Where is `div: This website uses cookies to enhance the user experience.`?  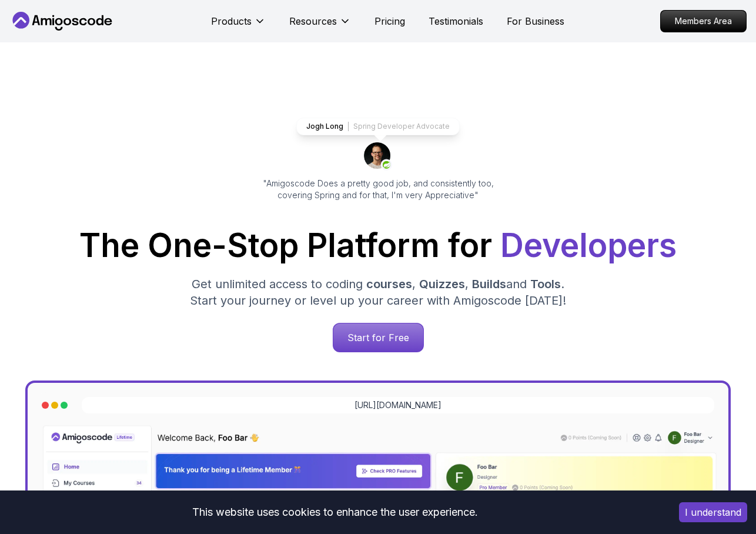 div: This website uses cookies to enhance the user experience. is located at coordinates (335, 512).